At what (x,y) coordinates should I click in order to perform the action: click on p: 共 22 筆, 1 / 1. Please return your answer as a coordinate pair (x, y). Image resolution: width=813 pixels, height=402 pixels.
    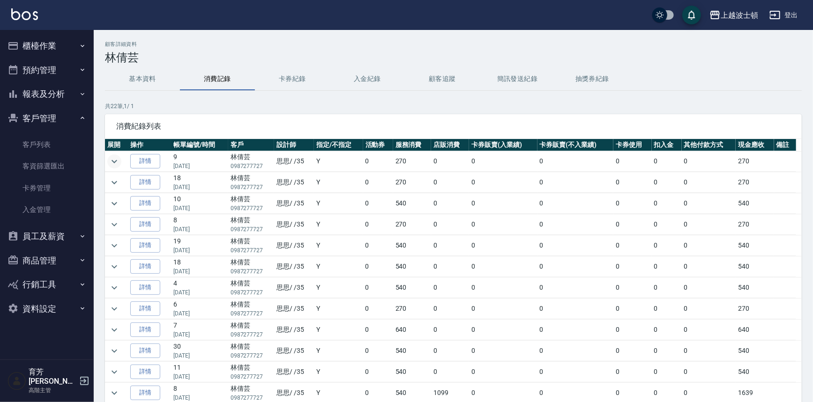
    Looking at the image, I should click on (453, 106).